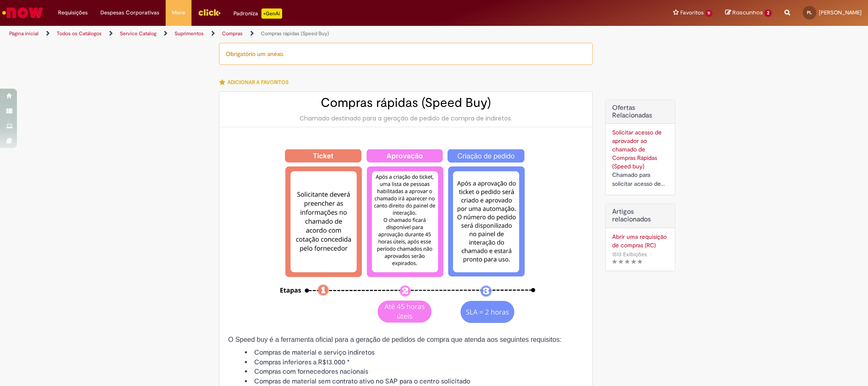 This screenshot has width=868, height=386. I want to click on span: Despesas Corporativas, so click(130, 12).